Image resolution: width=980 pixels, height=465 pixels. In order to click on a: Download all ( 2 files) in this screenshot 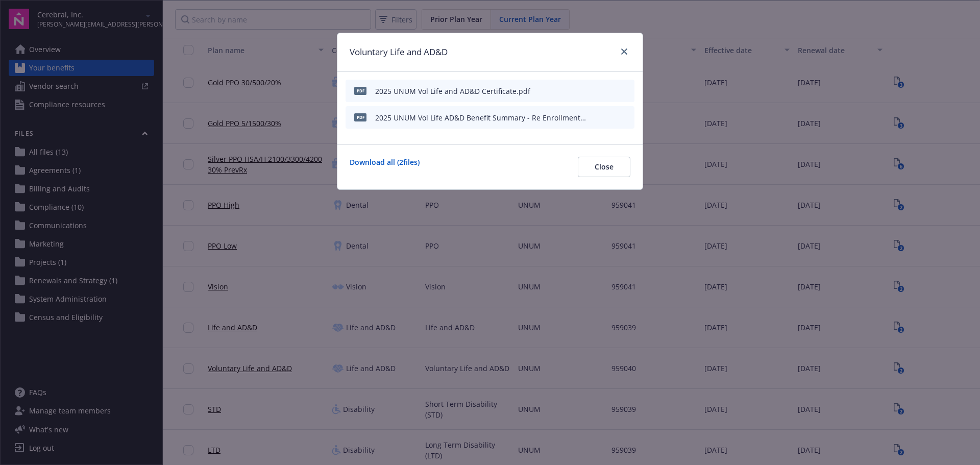, I will do `click(384, 167)`.